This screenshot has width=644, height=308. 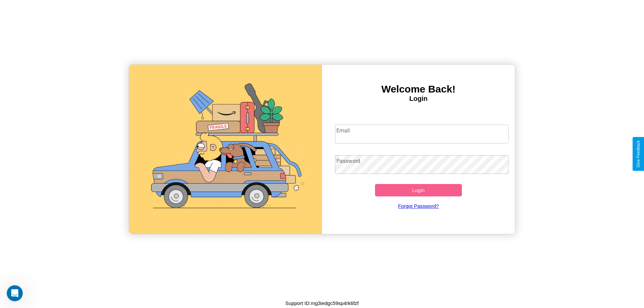 What do you see at coordinates (638, 154) in the screenshot?
I see `div: Give Feedback` at bounding box center [638, 154].